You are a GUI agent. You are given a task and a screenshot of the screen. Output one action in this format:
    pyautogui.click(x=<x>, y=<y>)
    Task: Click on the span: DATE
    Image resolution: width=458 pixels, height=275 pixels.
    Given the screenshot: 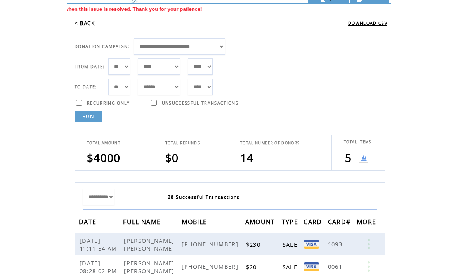 What is the action you would take?
    pyautogui.click(x=88, y=223)
    